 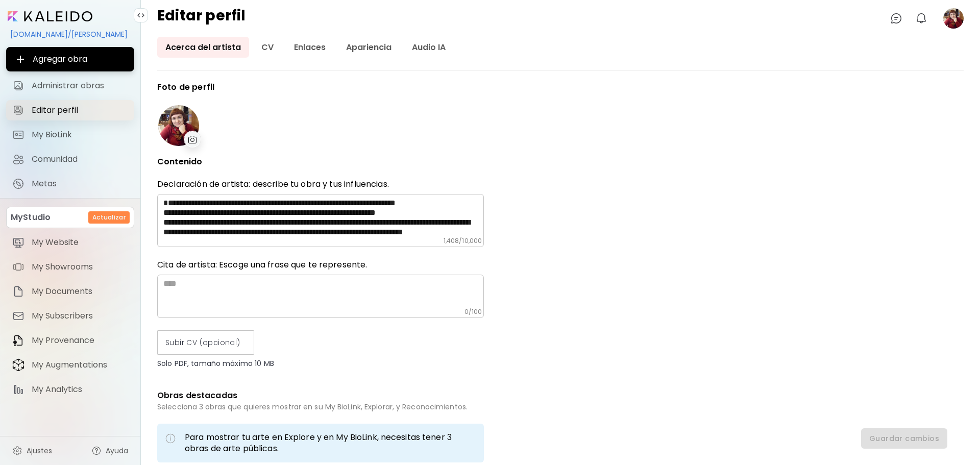 I want to click on span: My Provenance, so click(x=80, y=341).